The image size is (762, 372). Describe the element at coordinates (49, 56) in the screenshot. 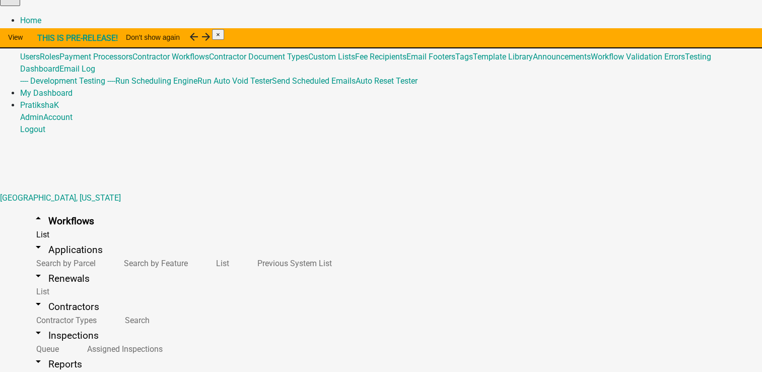

I see `a: Roles` at that location.